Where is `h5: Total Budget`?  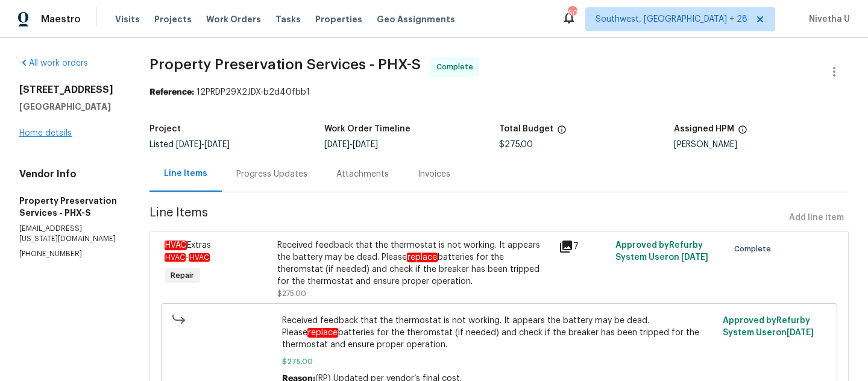 h5: Total Budget is located at coordinates (527, 129).